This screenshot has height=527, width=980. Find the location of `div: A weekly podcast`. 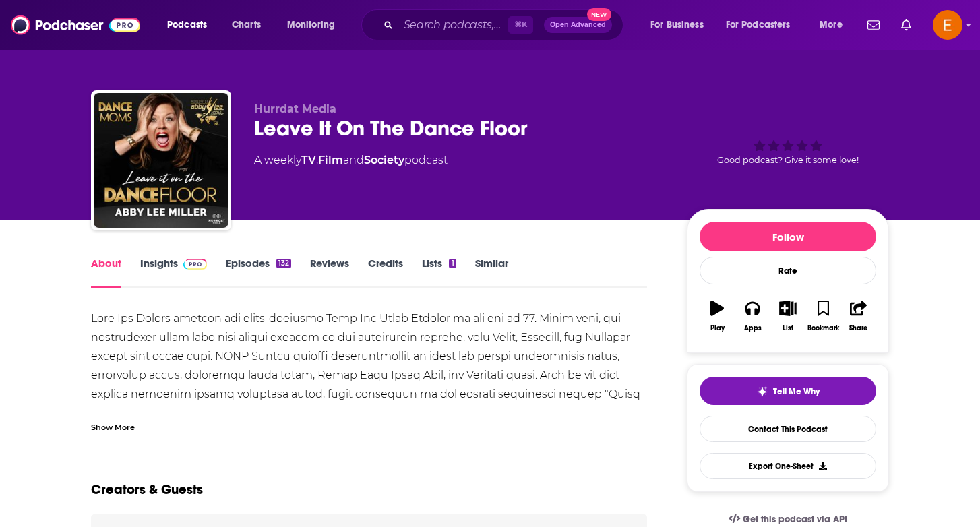

div: A weekly podcast is located at coordinates (351, 160).